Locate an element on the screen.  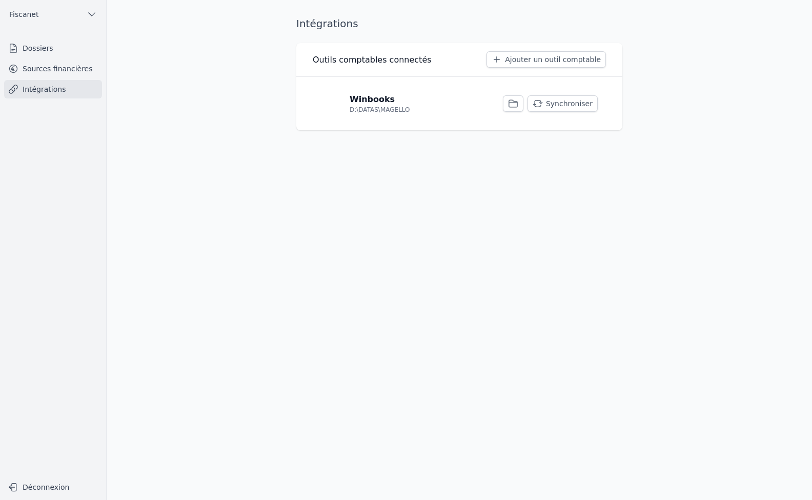
button: Synchroniser is located at coordinates (563, 104).